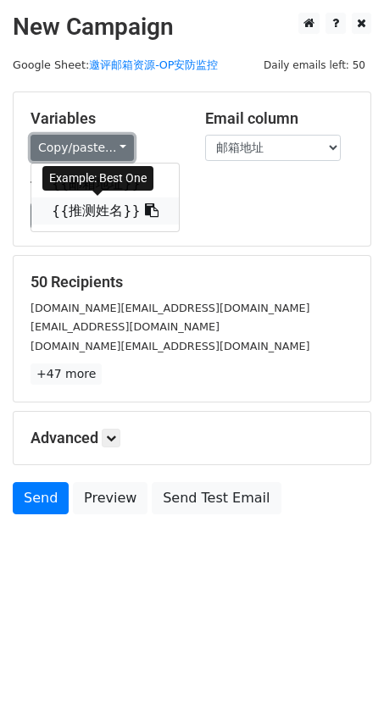 Image resolution: width=384 pixels, height=710 pixels. Describe the element at coordinates (105, 119) in the screenshot. I see `h5: Variables` at that location.